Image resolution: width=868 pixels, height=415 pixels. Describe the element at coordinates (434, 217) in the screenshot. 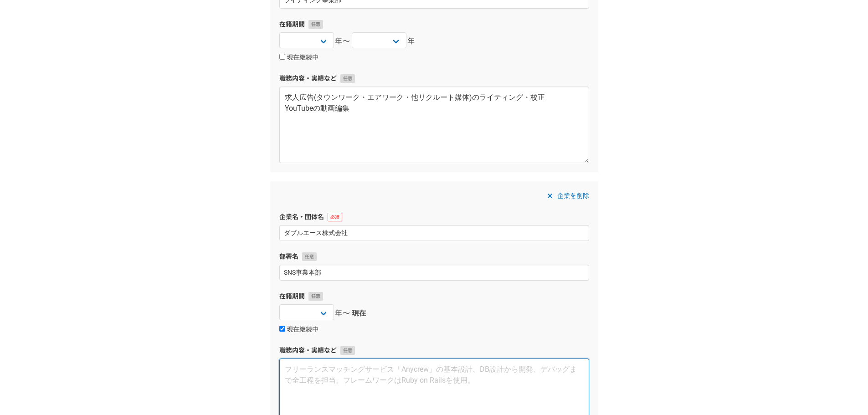

I see `label: 企業名・団体名` at that location.